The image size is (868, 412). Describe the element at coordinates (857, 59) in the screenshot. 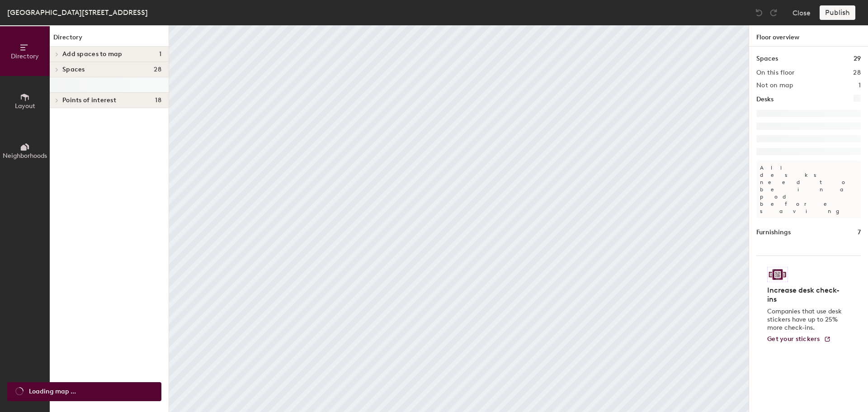

I see `h1: 29` at that location.